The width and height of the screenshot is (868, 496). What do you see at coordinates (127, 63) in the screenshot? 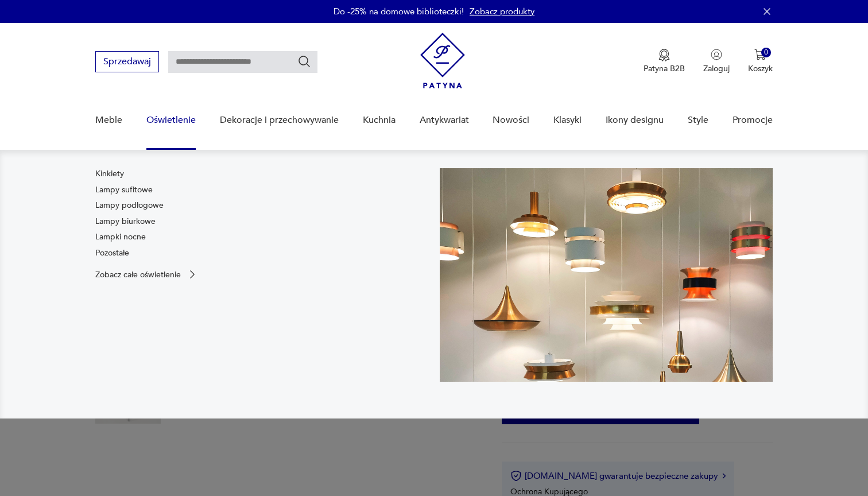
I see `a: Sprzedawaj` at bounding box center [127, 63].